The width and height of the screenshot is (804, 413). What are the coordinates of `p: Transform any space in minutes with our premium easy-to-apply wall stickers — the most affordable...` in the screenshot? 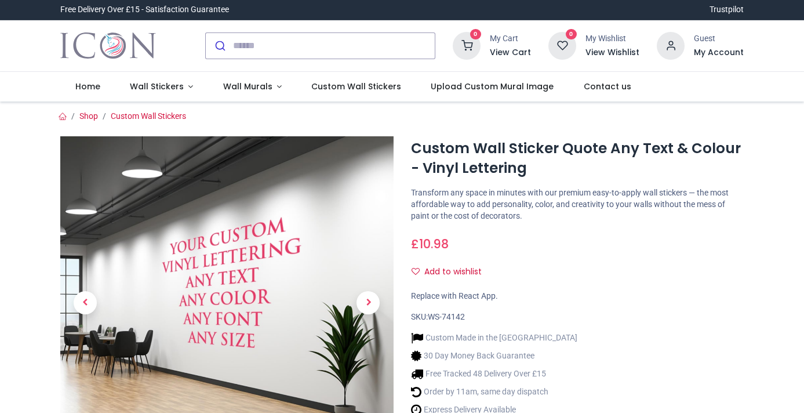 It's located at (578, 204).